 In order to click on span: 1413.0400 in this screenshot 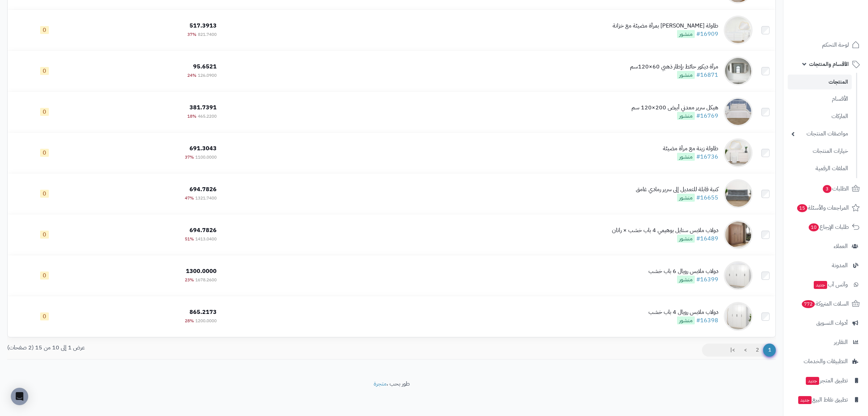, I will do `click(206, 239)`.